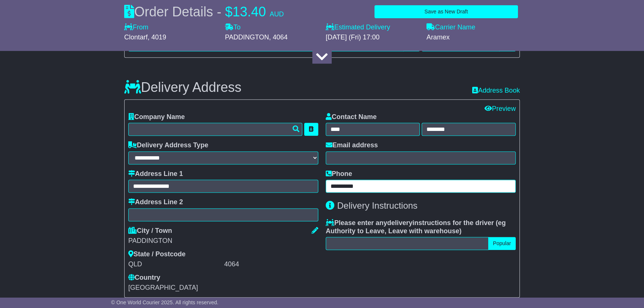  What do you see at coordinates (233, 27) in the screenshot?
I see `label: To` at bounding box center [233, 27].